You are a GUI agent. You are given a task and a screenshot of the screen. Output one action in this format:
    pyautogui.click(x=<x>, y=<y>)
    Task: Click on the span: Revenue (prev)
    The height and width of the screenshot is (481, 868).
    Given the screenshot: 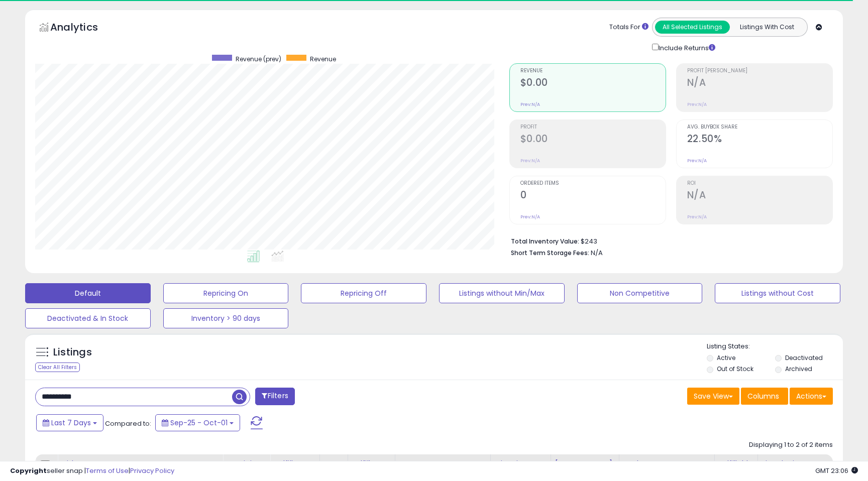 What is the action you would take?
    pyautogui.click(x=258, y=59)
    